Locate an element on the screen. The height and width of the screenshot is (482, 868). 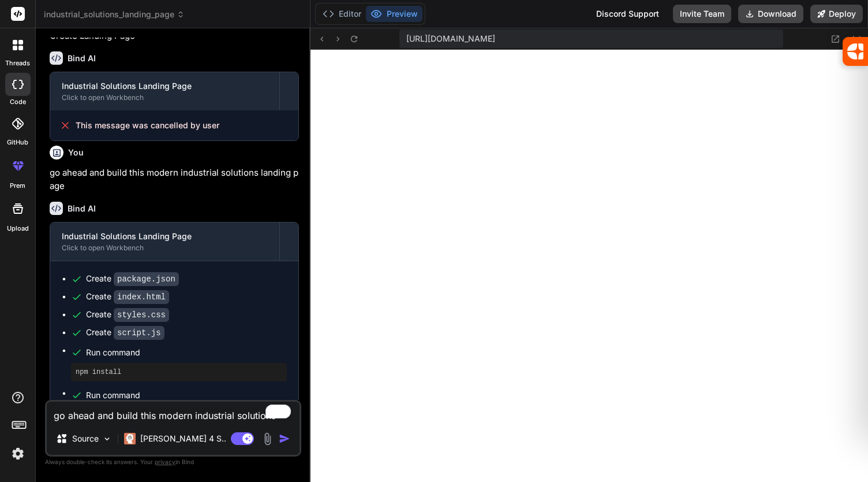
label: prem is located at coordinates (17, 185).